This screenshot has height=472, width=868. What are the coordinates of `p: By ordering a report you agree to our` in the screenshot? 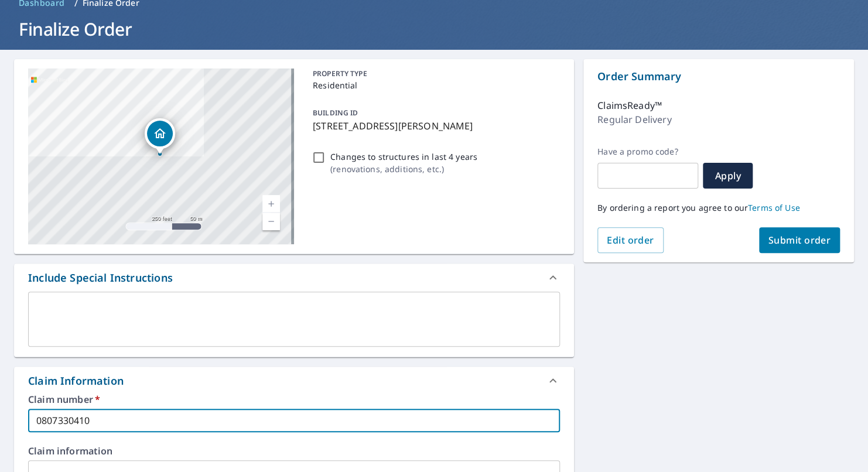 It's located at (719, 208).